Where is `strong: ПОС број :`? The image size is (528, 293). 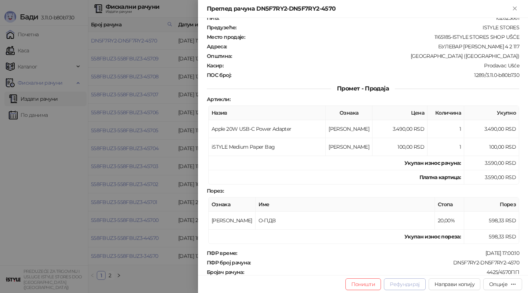 strong: ПОС број : is located at coordinates (219, 75).